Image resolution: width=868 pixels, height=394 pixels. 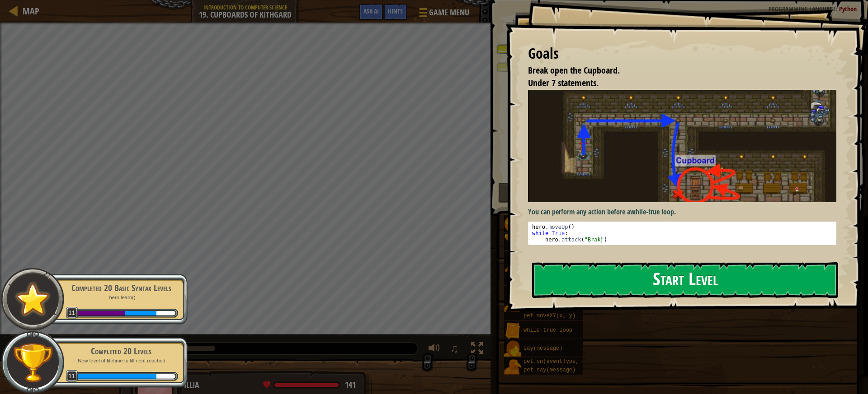 I want to click on div: health: 141 / 141, so click(x=309, y=386).